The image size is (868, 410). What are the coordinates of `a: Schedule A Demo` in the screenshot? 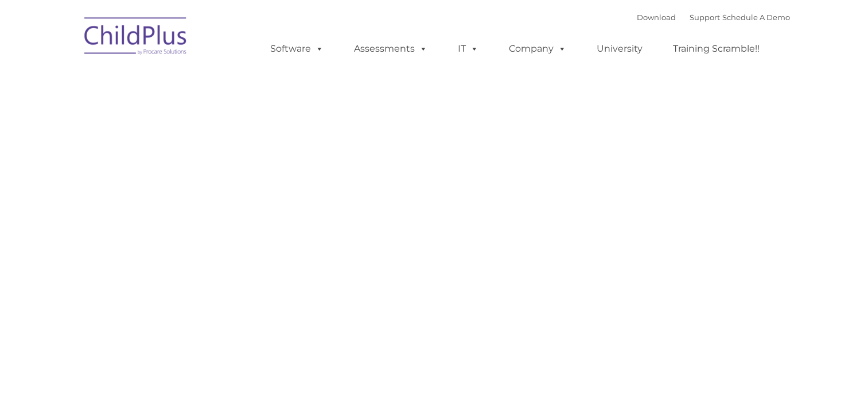 It's located at (756, 17).